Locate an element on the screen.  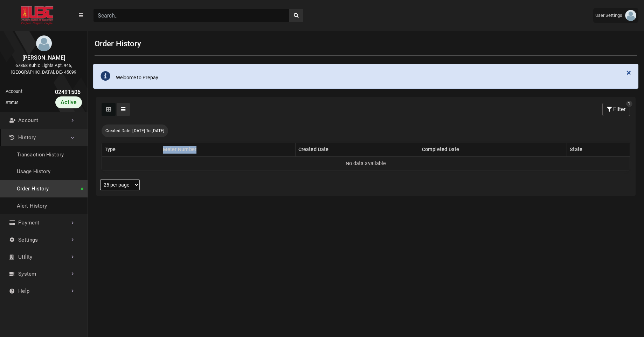
img: ALTSK Logo is located at coordinates (37, 15).